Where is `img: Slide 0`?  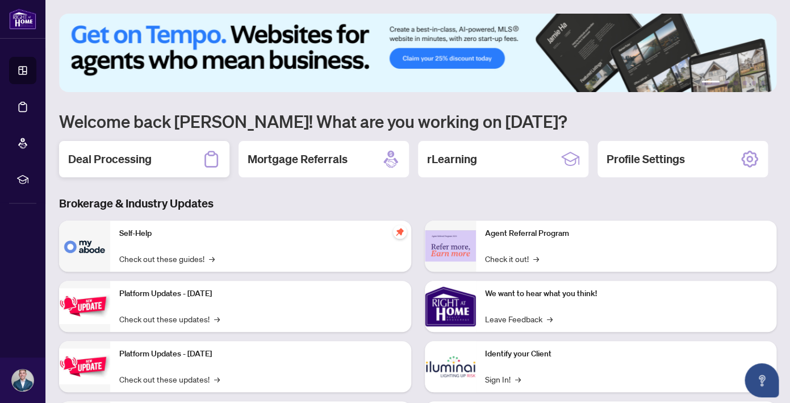 img: Slide 0 is located at coordinates (417, 53).